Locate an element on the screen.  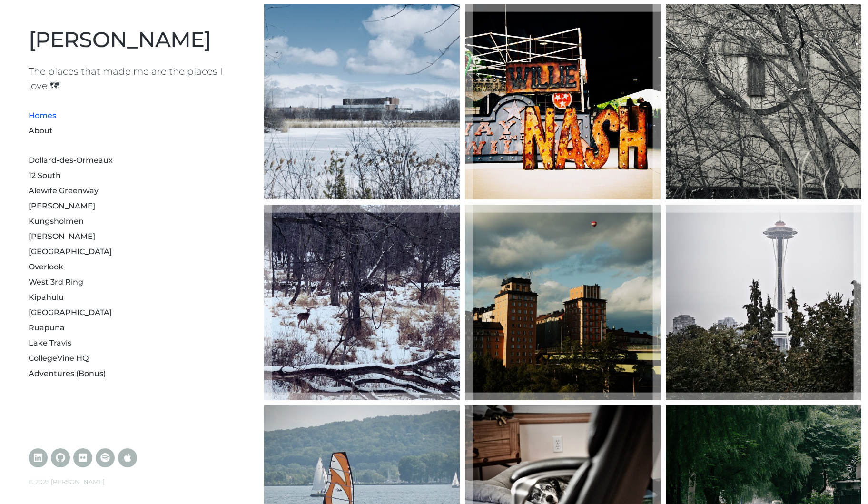
img: 12 South is located at coordinates (562, 101).